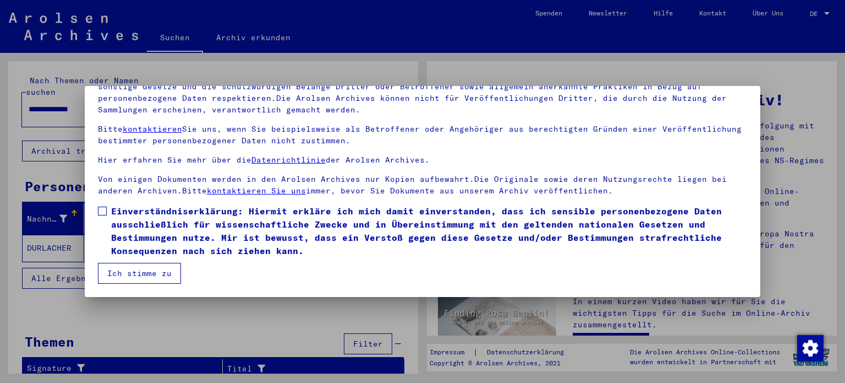  I want to click on a: kontaktieren Sie uns, so click(257, 190).